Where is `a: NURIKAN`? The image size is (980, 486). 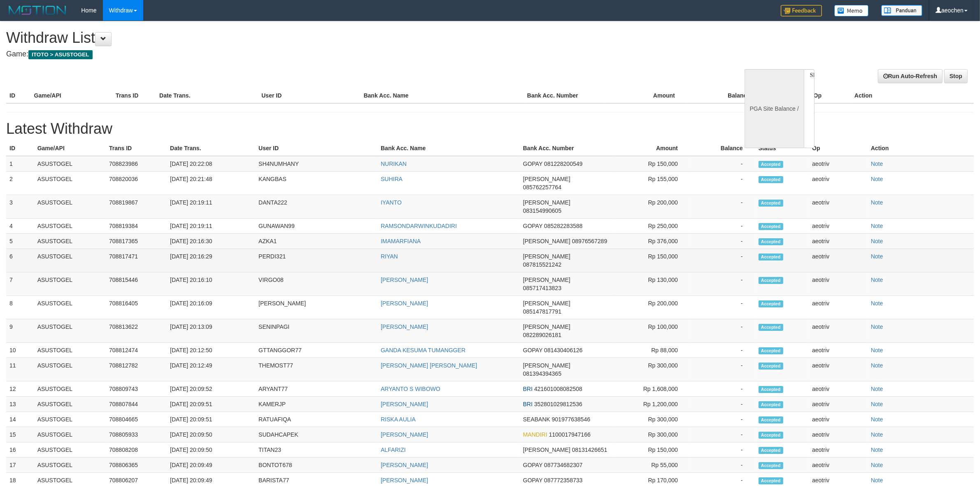
a: NURIKAN is located at coordinates (393, 164).